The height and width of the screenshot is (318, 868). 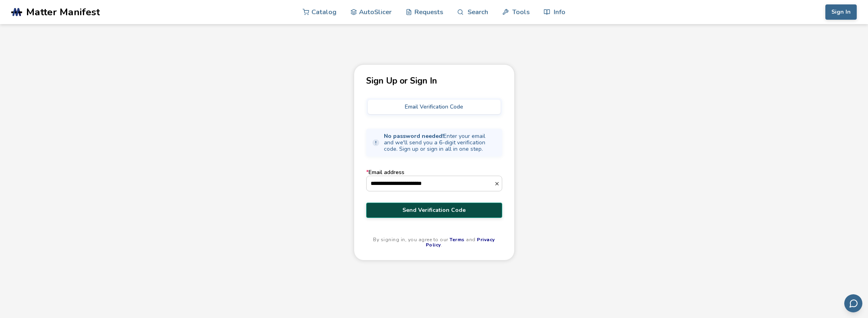 I want to click on button: Send feedback via email, so click(x=853, y=303).